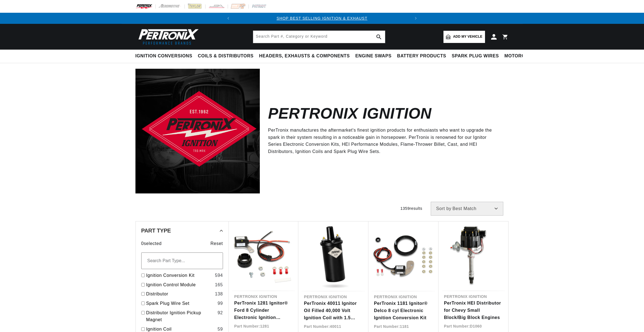 The width and height of the screenshot is (644, 332). What do you see at coordinates (379, 37) in the screenshot?
I see `button: search button` at bounding box center [379, 37].